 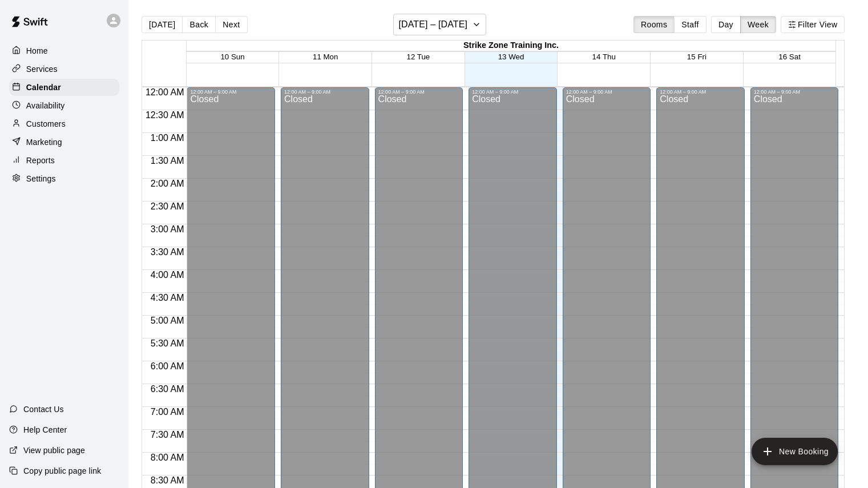 What do you see at coordinates (165, 91) in the screenshot?
I see `span: 12:00 AM` at bounding box center [165, 91].